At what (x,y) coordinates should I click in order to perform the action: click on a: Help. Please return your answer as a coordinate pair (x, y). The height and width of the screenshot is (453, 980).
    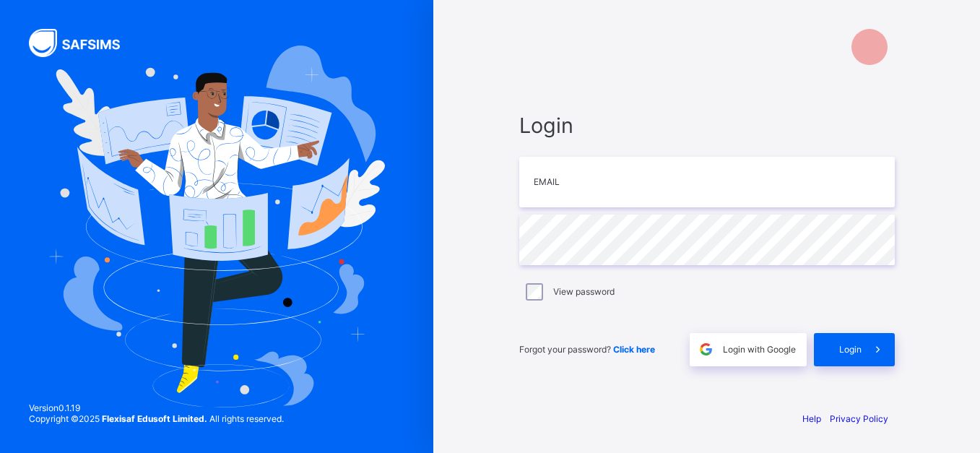
    Looking at the image, I should click on (812, 419).